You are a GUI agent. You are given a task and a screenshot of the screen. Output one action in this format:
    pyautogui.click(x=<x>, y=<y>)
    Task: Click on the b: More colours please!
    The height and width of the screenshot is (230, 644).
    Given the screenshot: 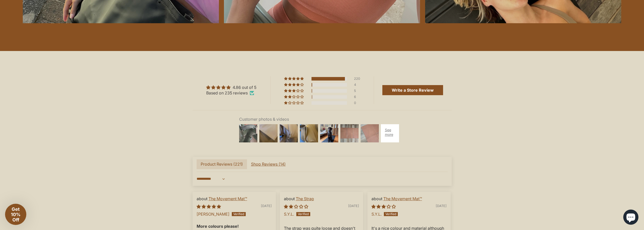 What is the action you would take?
    pyautogui.click(x=234, y=226)
    